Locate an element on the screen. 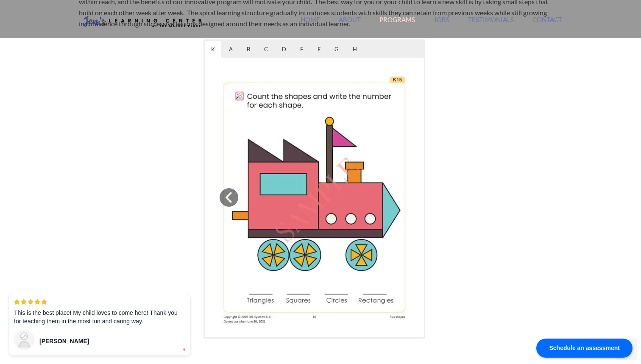 The height and width of the screenshot is (364, 641). span: K is located at coordinates (213, 49).